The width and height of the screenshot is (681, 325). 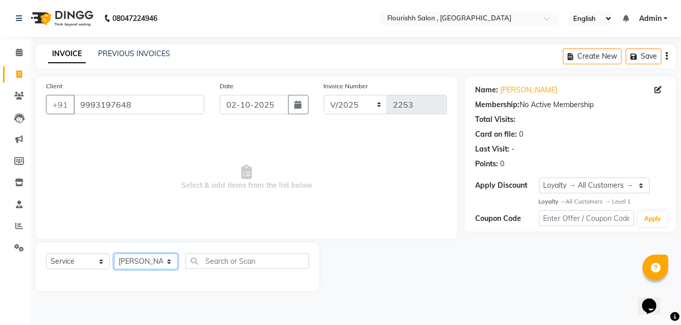 I want to click on div: Coupon Code, so click(x=507, y=219).